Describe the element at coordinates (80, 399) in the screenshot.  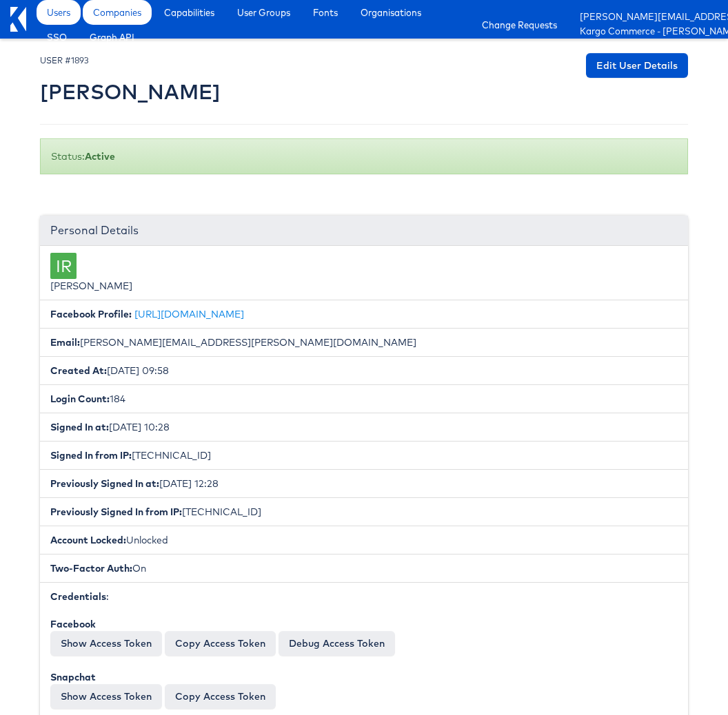
I see `b: Login Count:` at that location.